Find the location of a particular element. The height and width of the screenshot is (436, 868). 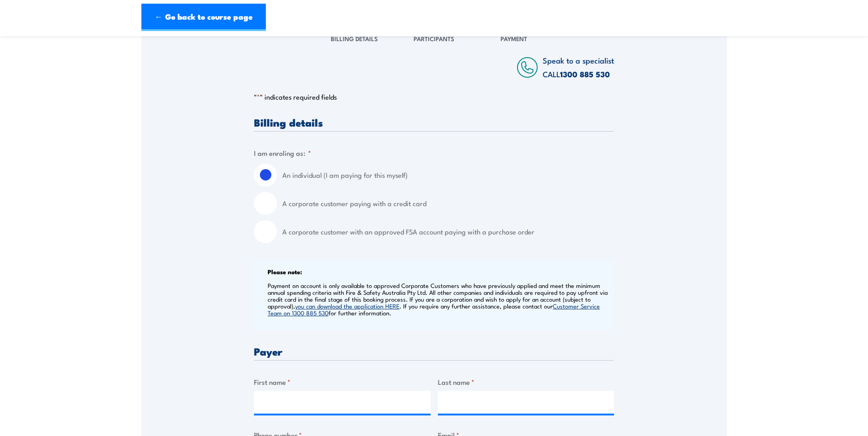

label: A corporate customer paying with a credit card is located at coordinates (448, 203).